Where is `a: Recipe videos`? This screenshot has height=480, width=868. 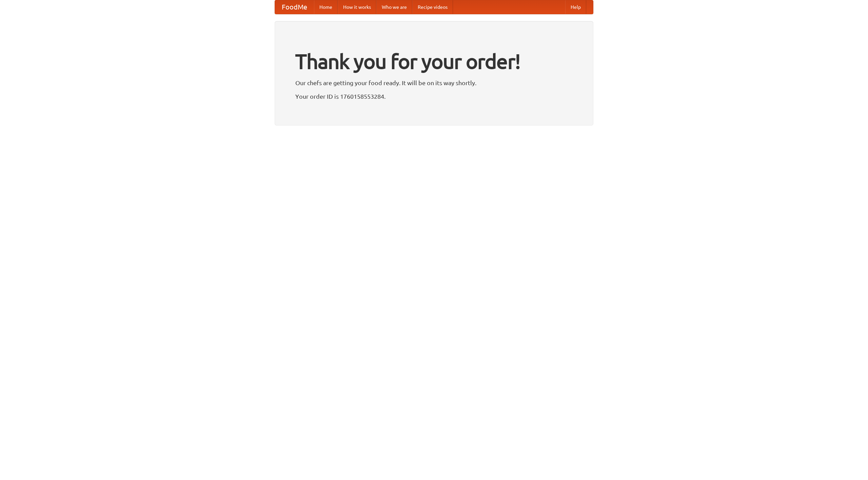 a: Recipe videos is located at coordinates (432, 7).